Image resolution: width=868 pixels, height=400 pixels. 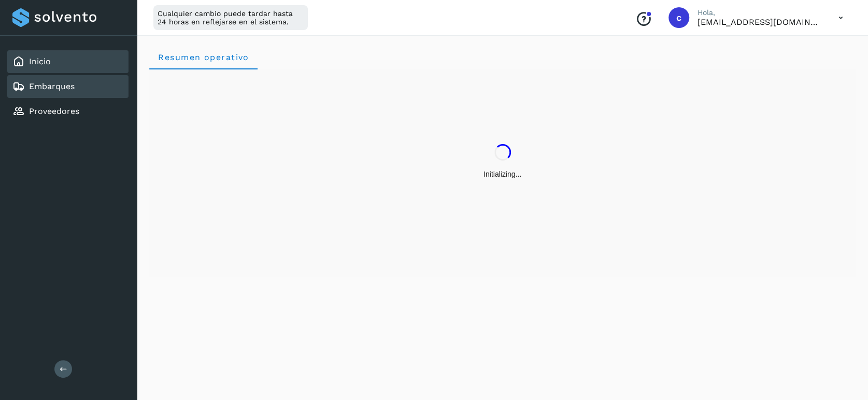 What do you see at coordinates (68, 111) in the screenshot?
I see `div: Proveedores` at bounding box center [68, 111].